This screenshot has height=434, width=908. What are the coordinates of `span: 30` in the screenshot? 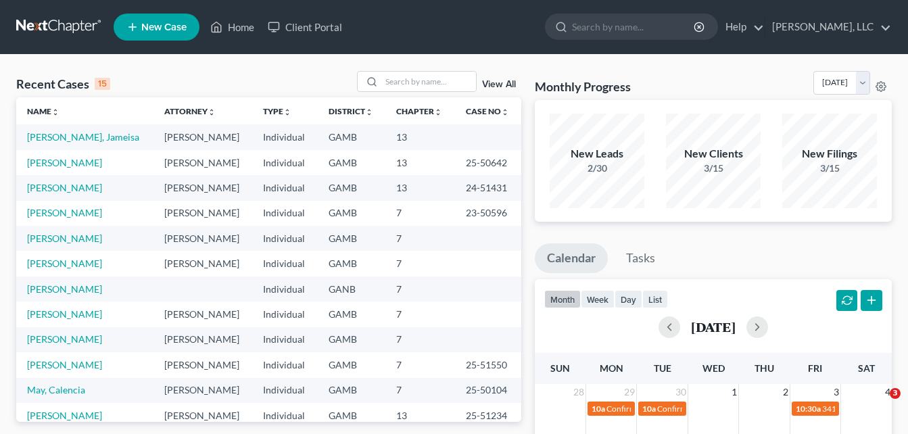 It's located at (681, 392).